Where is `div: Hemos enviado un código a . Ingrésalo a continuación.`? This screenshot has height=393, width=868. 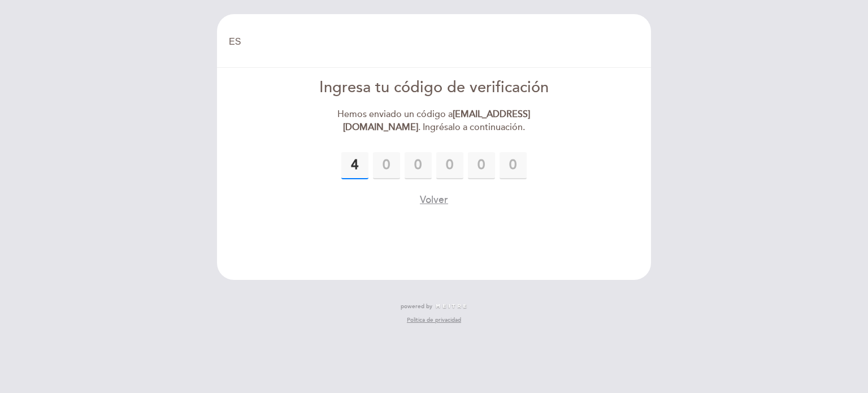 div: Hemos enviado un código a . Ingrésalo a continuación. is located at coordinates (434, 121).